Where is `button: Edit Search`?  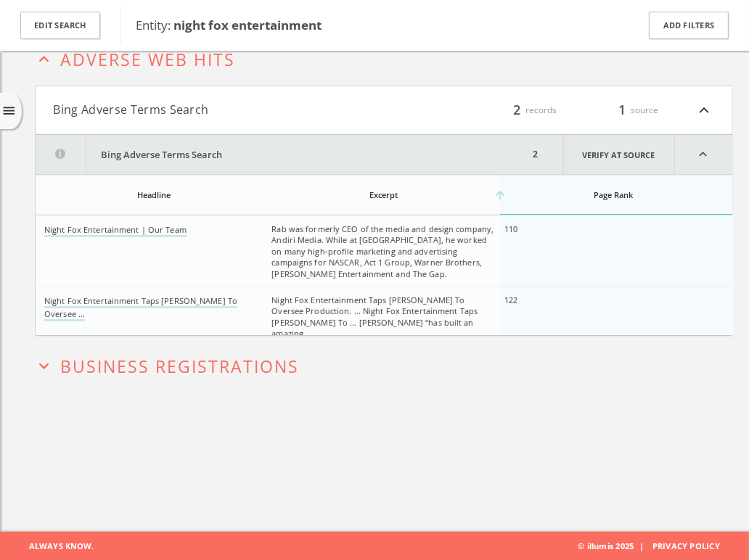
button: Edit Search is located at coordinates (60, 26).